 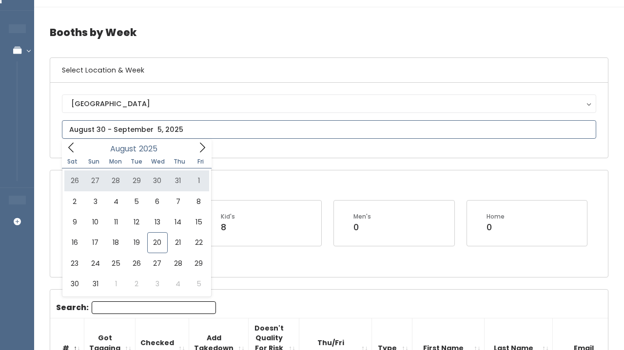 I want to click on span: July 29, 2025, so click(x=136, y=181).